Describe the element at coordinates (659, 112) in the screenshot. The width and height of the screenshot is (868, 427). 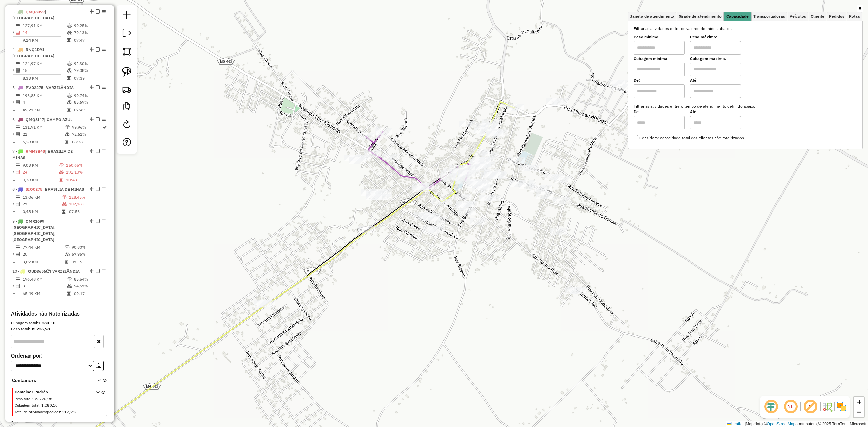
I see `label: De:` at that location.